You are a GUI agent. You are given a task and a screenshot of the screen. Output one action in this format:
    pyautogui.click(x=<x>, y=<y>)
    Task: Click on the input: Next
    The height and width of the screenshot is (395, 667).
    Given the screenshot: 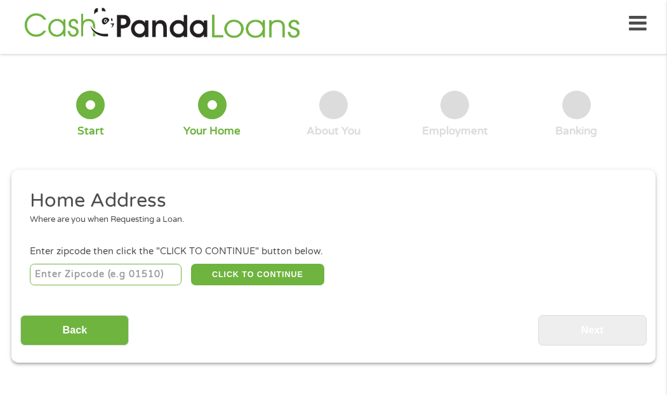 What is the action you would take?
    pyautogui.click(x=592, y=330)
    